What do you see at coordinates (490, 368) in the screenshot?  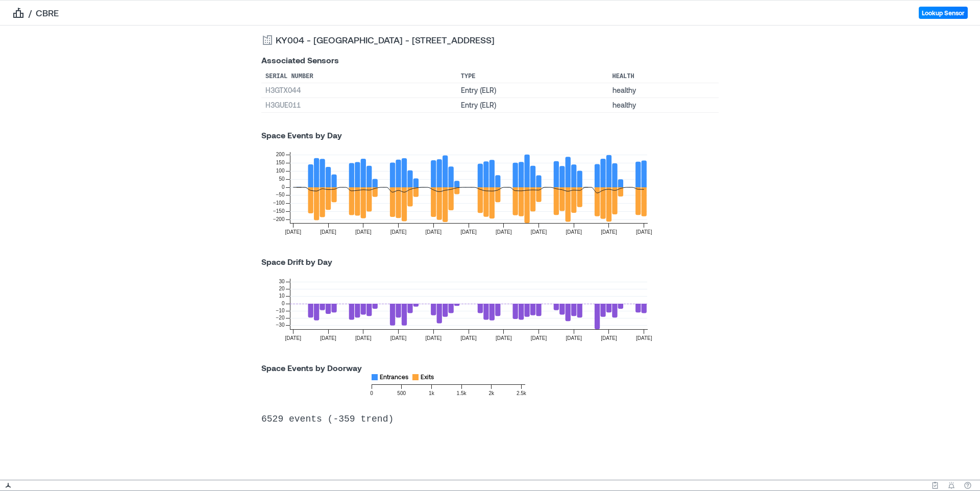 I see `p: Space Events by Doorway` at bounding box center [490, 368].